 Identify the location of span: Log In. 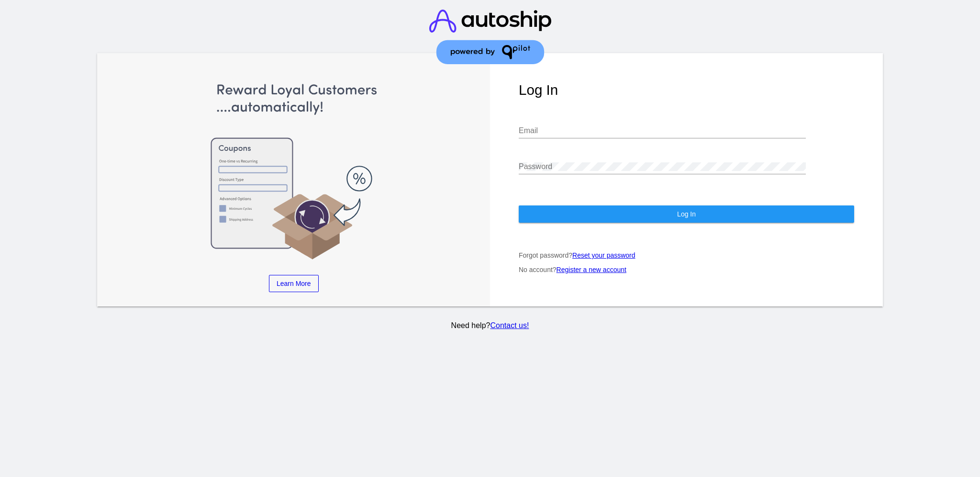
(687, 215).